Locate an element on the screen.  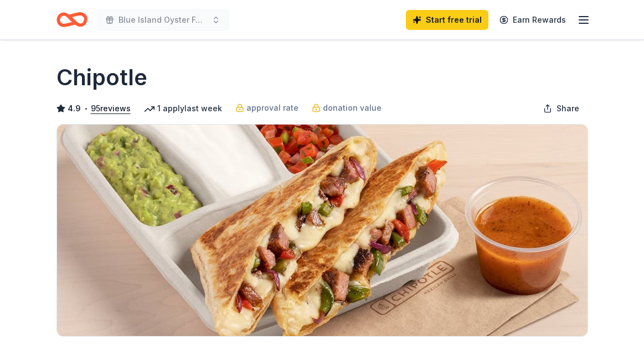
span: approval rate is located at coordinates (272, 108).